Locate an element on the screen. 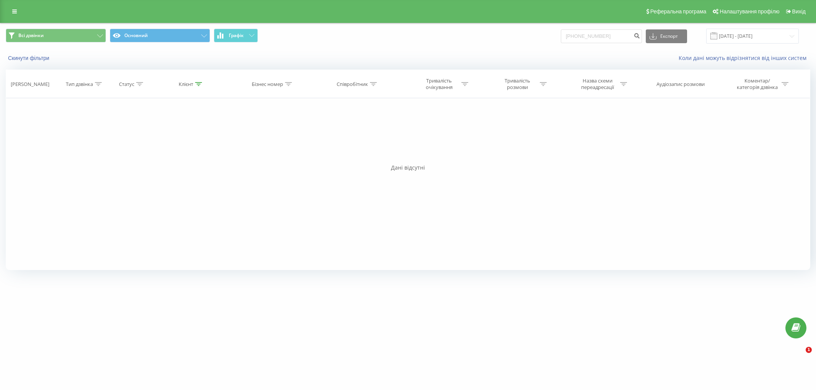  div: Співробітник is located at coordinates (352, 84).